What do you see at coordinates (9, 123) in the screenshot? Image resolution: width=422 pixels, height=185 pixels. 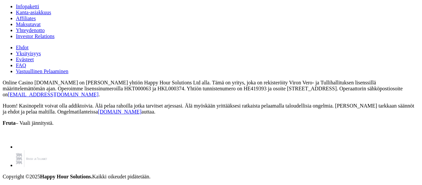 I see `strong: Fruta` at bounding box center [9, 123].